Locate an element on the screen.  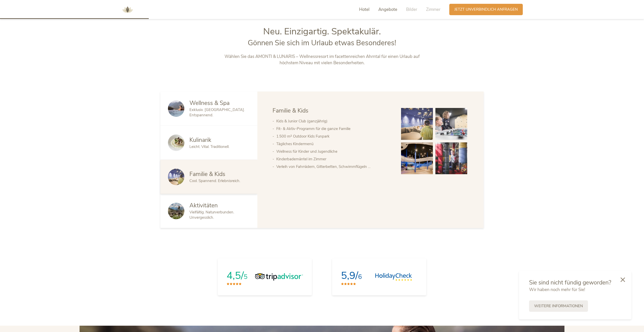
span: Gönnen Sie sich im Urlaub etwas Besonderes! is located at coordinates (322, 43).